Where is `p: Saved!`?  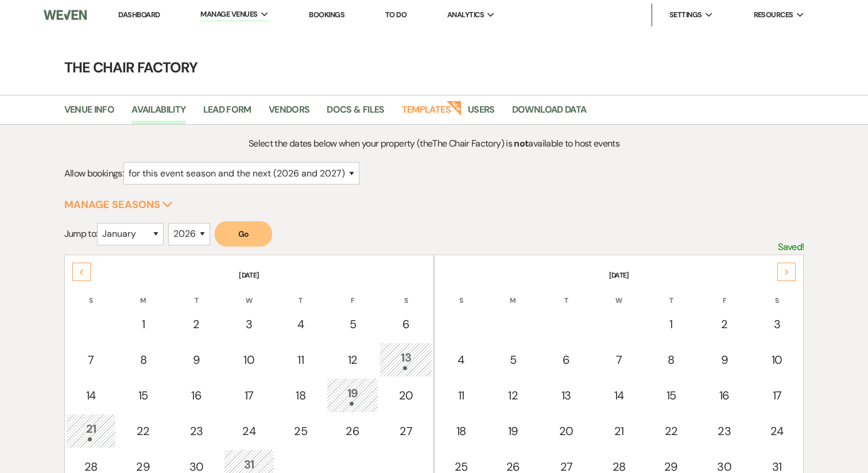
p: Saved! is located at coordinates (791, 247).